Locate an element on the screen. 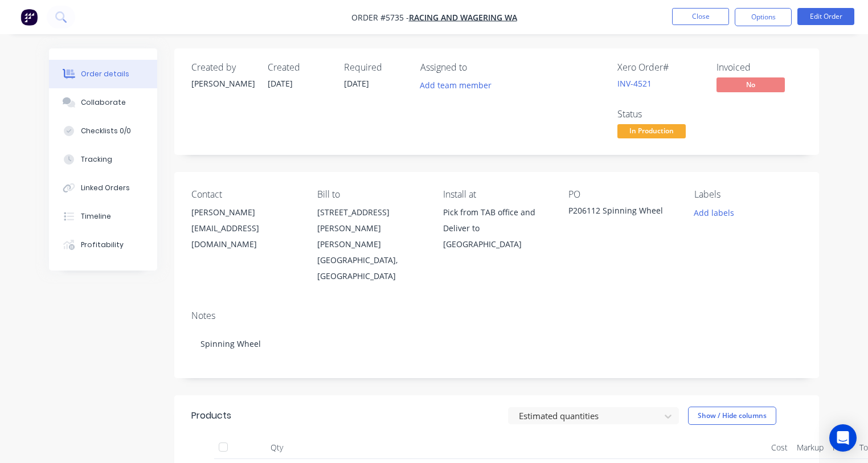 The width and height of the screenshot is (868, 463). div: Xero Order # is located at coordinates (661, 67).